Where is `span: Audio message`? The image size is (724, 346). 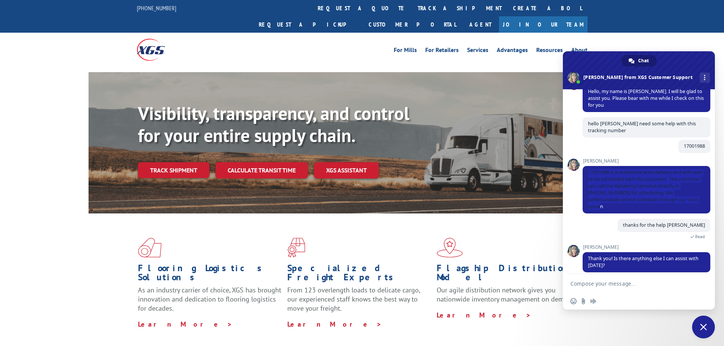 span: Audio message is located at coordinates (593, 301).